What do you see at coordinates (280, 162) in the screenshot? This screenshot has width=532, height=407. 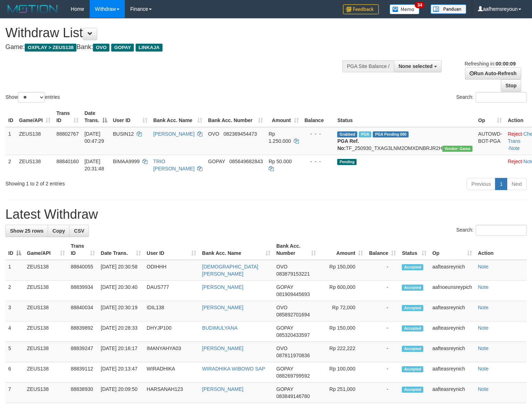 I see `span: Rp 50.000` at bounding box center [280, 162].